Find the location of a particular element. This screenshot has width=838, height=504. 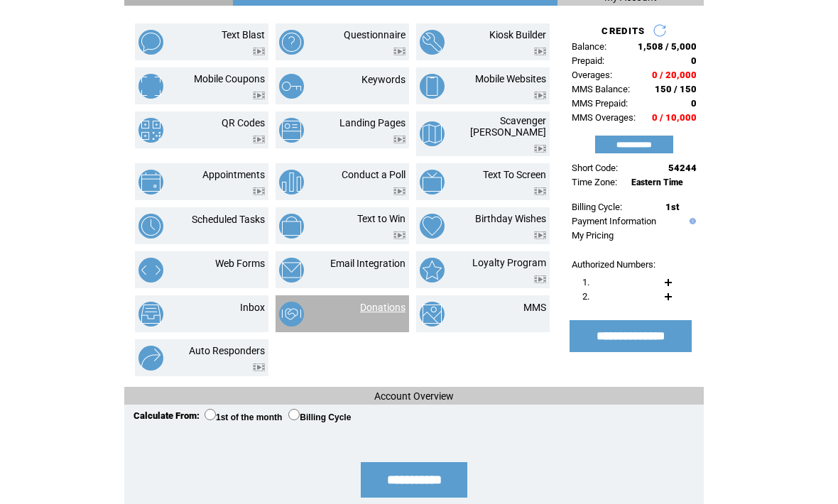

img: scavenger-hunt.png is located at coordinates (432, 133).